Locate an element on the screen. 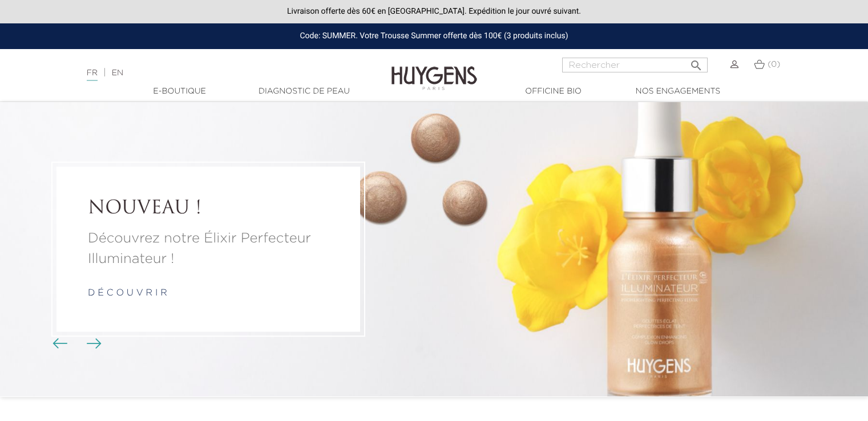  h2: NOUVEAU ! is located at coordinates (208, 209).